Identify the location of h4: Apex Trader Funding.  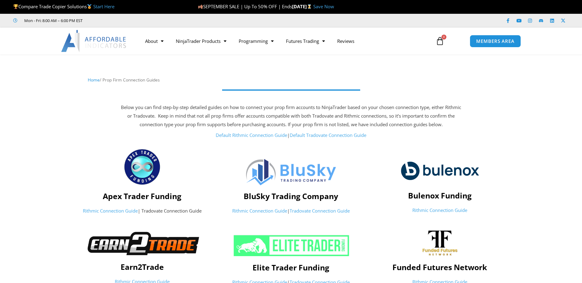
(142, 196).